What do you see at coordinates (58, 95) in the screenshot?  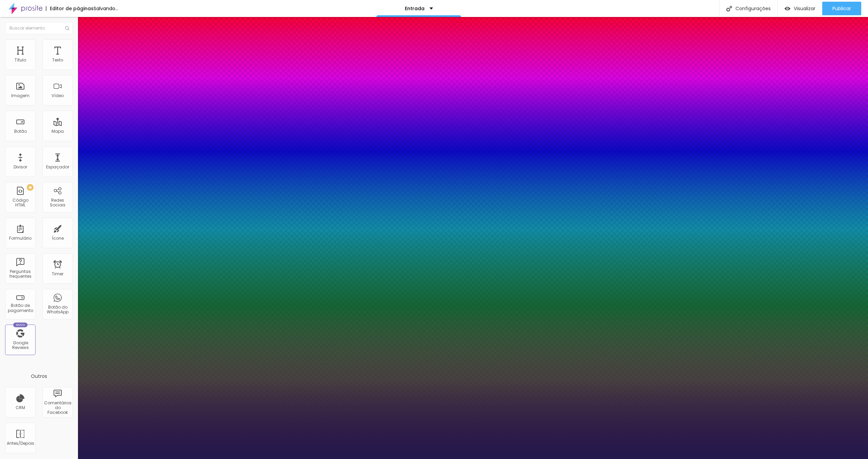 I see `div: Vídeo` at bounding box center [58, 95].